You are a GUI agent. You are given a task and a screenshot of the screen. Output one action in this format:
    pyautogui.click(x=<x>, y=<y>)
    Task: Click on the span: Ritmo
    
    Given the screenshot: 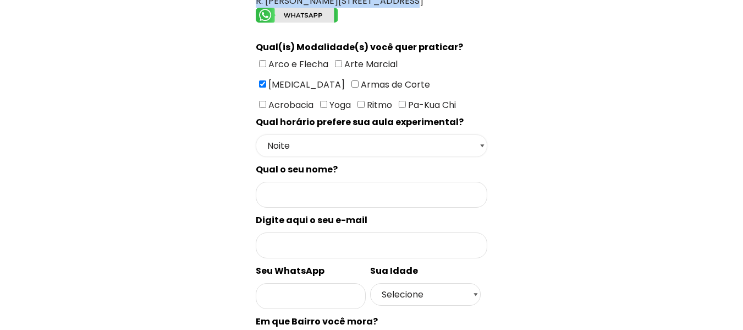 What is the action you would take?
    pyautogui.click(x=378, y=105)
    